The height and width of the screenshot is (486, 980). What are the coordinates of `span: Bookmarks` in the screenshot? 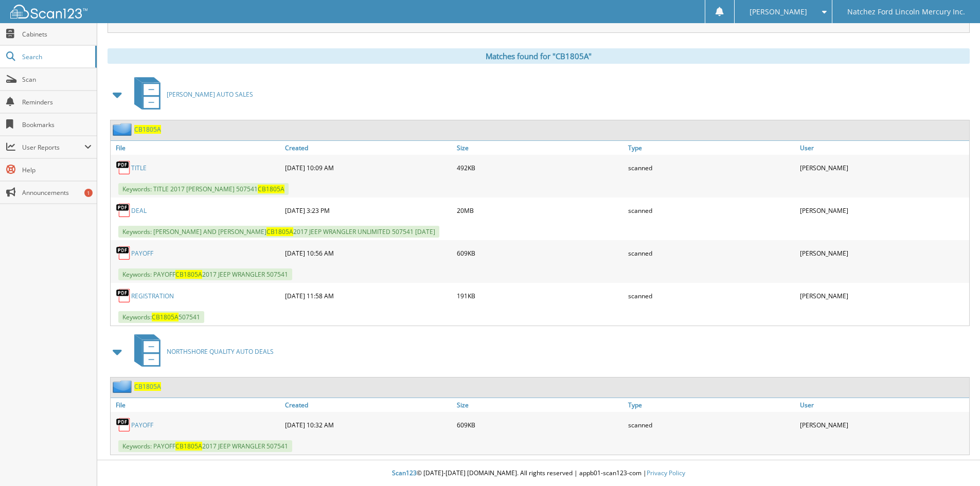 It's located at (56, 125).